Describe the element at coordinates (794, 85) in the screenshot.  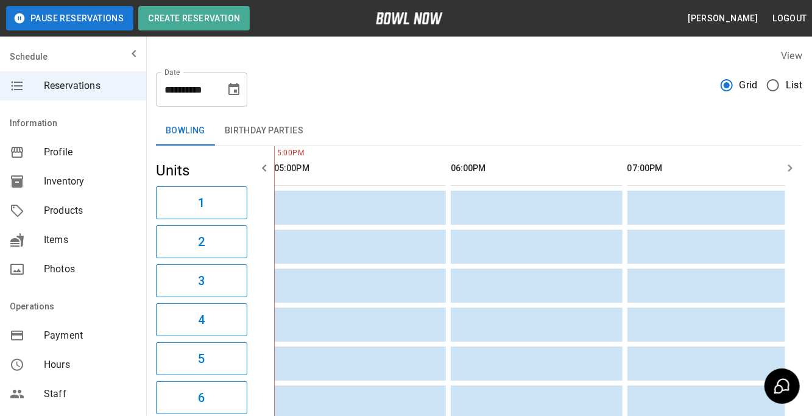
I see `span: List` at that location.